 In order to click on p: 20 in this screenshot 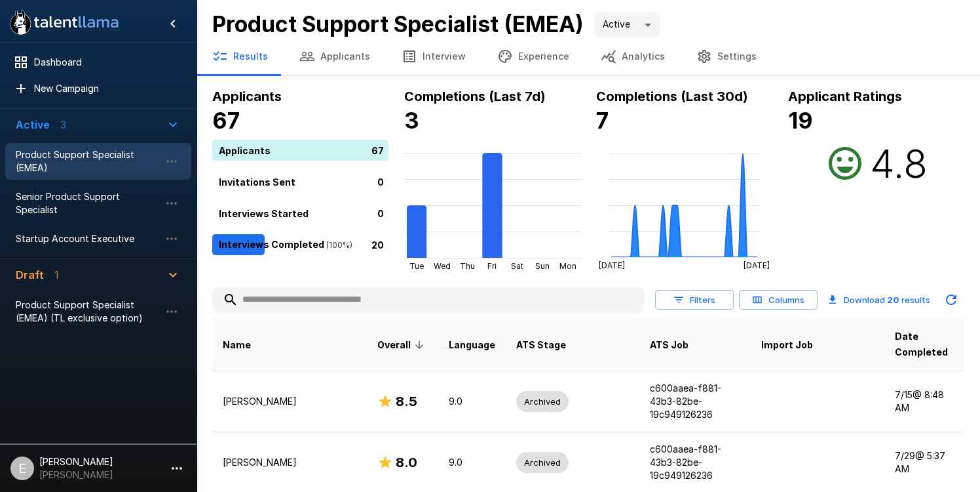, I will do `click(377, 244)`.